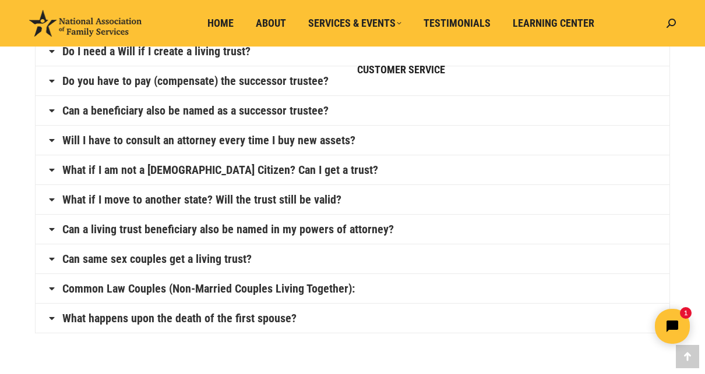  Describe the element at coordinates (228, 229) in the screenshot. I see `a: Can a living trust beneficiary also be named in my powers of attorney?` at that location.